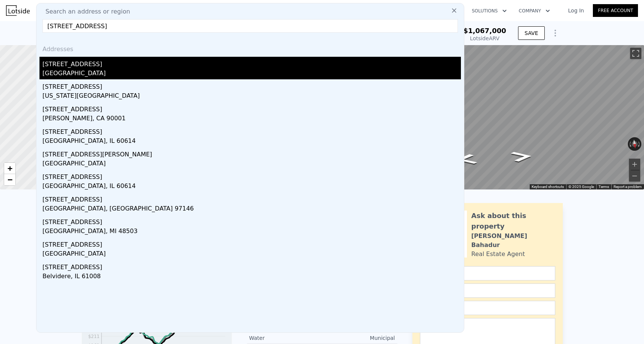  I want to click on button: Show Options, so click(555, 33).